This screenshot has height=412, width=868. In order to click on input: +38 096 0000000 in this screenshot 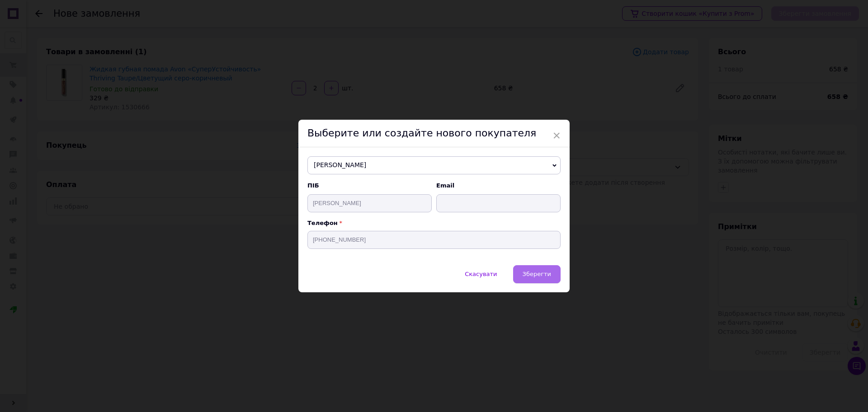, I will do `click(434, 240)`.